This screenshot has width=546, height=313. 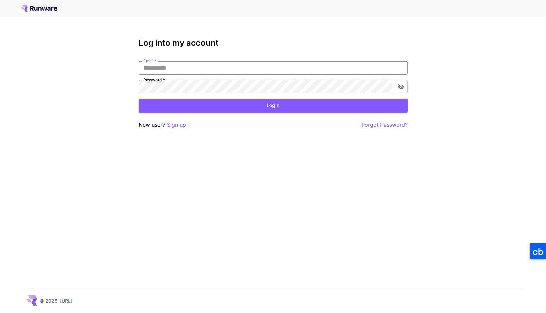 I want to click on p: Sign up, so click(x=176, y=125).